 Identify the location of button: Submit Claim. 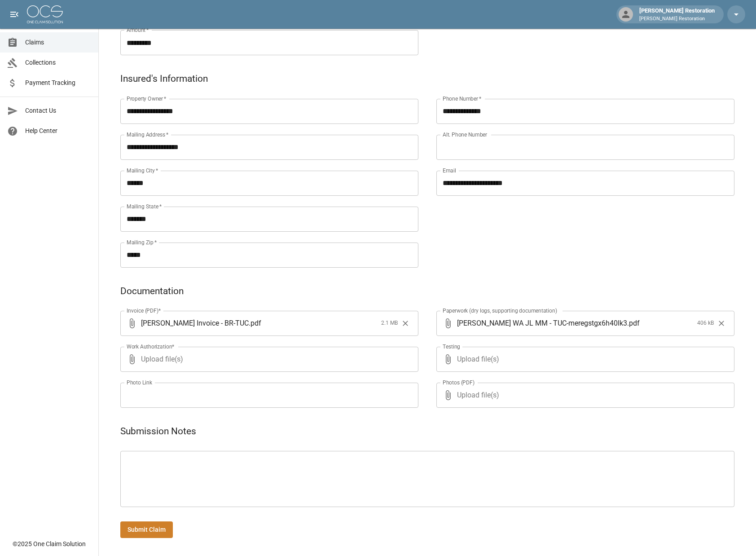
(146, 530).